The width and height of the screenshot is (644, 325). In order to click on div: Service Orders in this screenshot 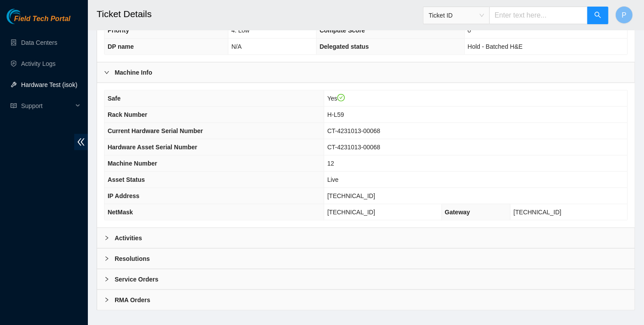, I will do `click(366, 279)`.